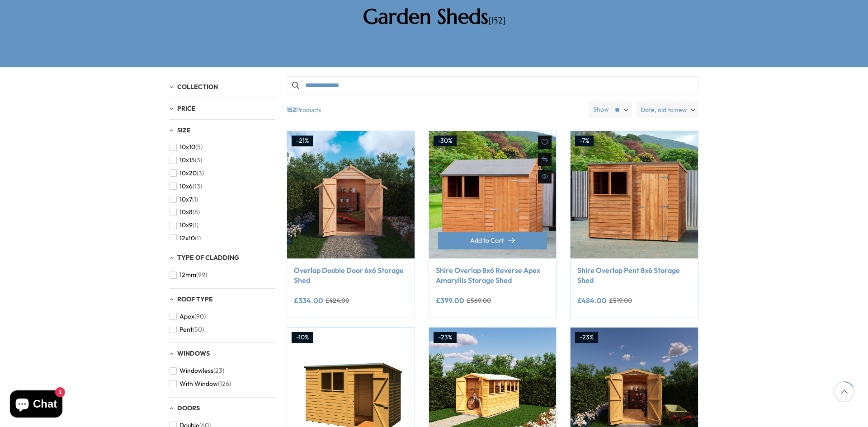 This screenshot has height=427, width=868. Describe the element at coordinates (186, 186) in the screenshot. I see `button: 10x6` at that location.